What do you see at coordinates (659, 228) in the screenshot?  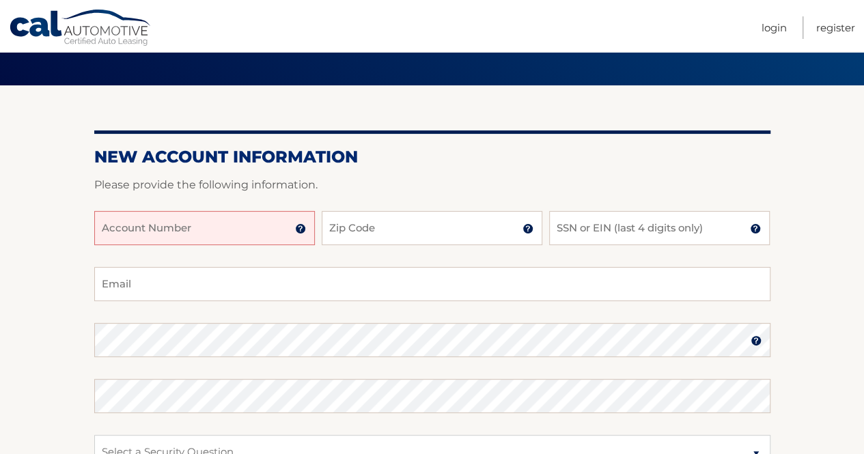 I see `input: SSN or EIN (last 4 digits only)` at bounding box center [659, 228].